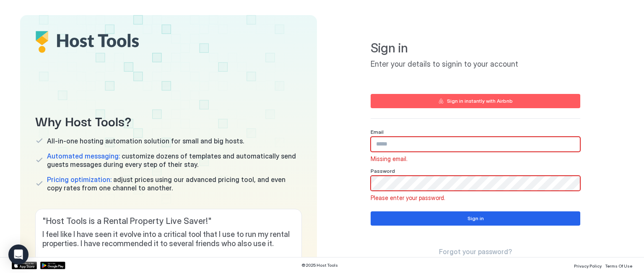 Image resolution: width=644 pixels, height=273 pixels. I want to click on span: I feel like I have seen it evolve into a critical tool that I use to run my rental properties. I ..., so click(169, 239).